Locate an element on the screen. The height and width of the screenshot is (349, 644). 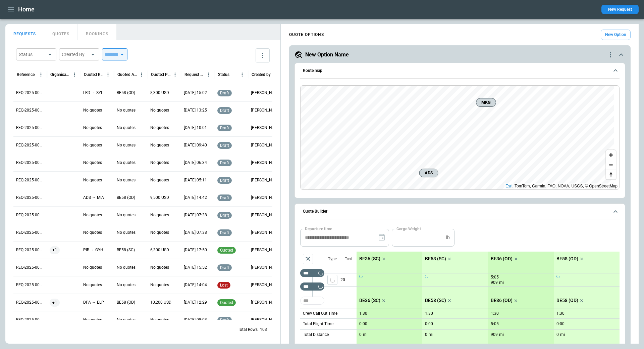
p: REQ-2025-000257 is located at coordinates (30, 268).